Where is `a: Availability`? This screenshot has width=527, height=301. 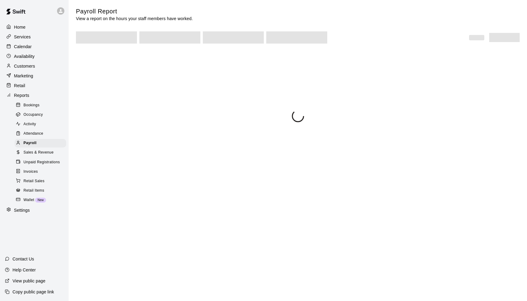 a: Availability is located at coordinates (34, 56).